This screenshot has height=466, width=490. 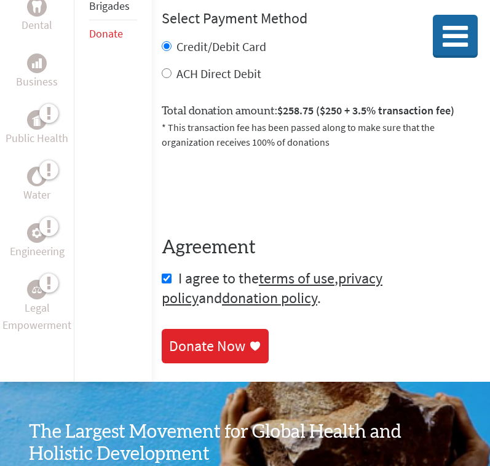 I want to click on a: donation policy, so click(x=269, y=298).